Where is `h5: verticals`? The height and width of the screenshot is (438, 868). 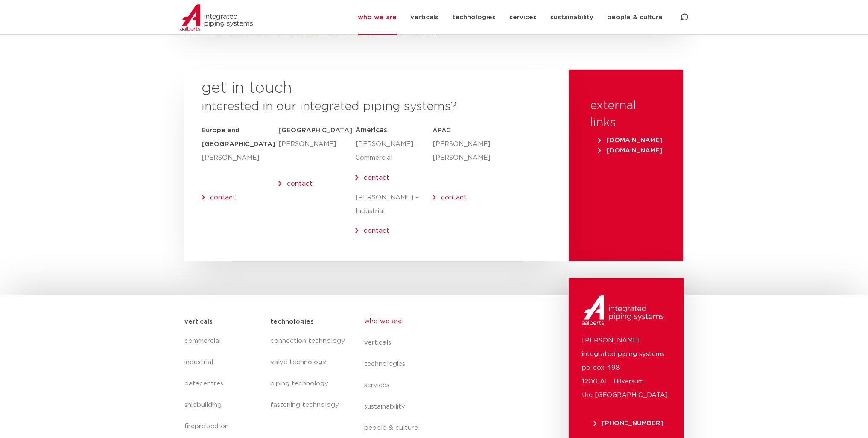
h5: verticals is located at coordinates (198, 322).